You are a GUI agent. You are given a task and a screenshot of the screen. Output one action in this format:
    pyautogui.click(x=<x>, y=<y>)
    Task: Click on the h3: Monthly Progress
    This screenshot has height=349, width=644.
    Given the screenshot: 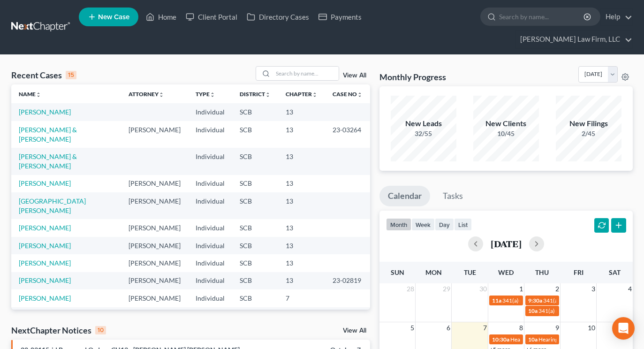 What is the action you would take?
    pyautogui.click(x=412, y=77)
    